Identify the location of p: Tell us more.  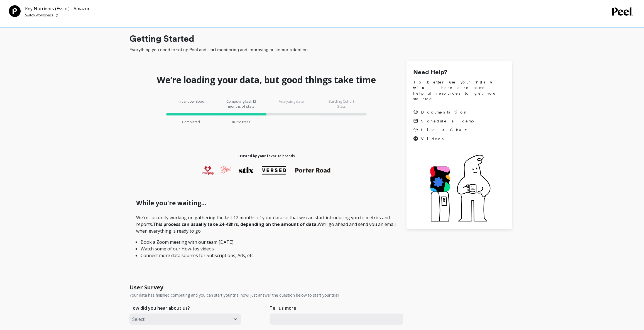
(283, 308).